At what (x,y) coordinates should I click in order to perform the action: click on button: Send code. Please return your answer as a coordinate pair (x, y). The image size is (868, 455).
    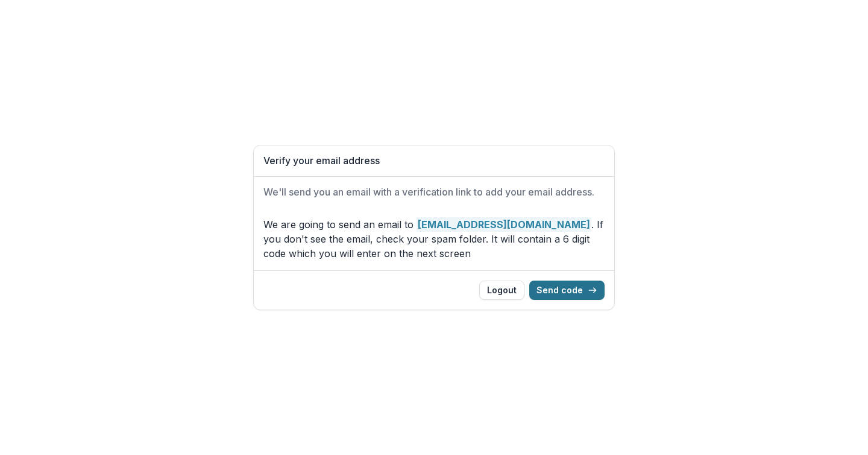
    Looking at the image, I should click on (567, 290).